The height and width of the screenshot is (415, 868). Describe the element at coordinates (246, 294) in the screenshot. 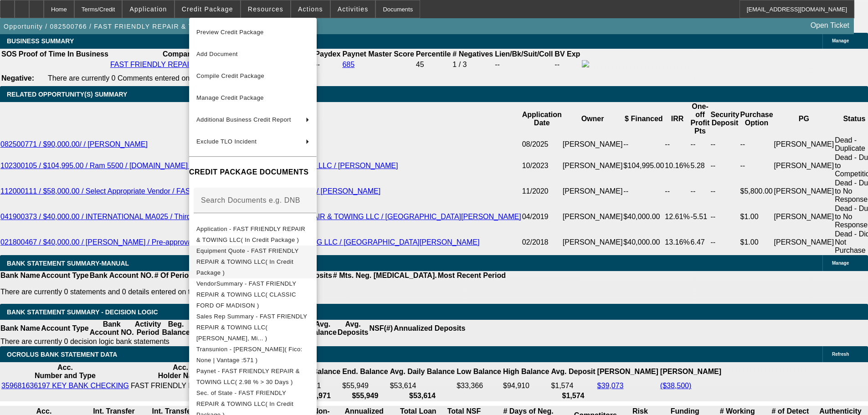

I see `span: VendorSummary - FAST FRIENDLY REPAIR & TOWING LLC( CLASSIC FORD OF MADISON )` at that location.